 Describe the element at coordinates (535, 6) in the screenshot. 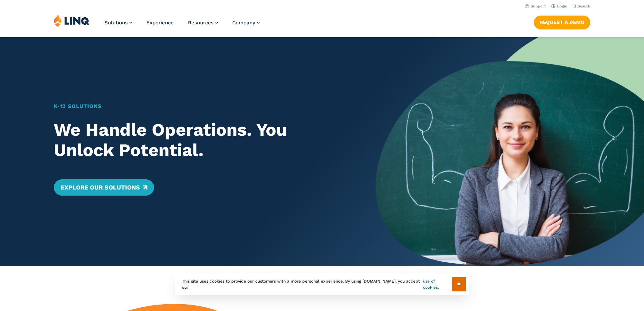

I see `a: Support` at that location.